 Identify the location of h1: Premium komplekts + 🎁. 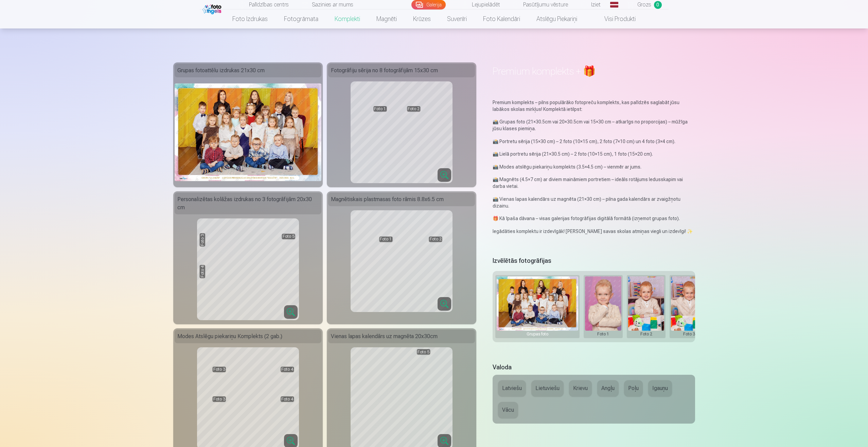
(593, 71).